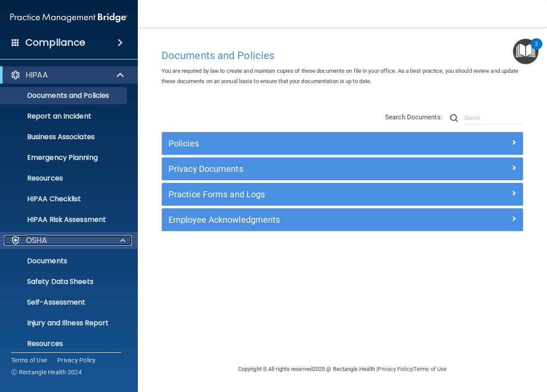 The image size is (547, 392). What do you see at coordinates (342, 55) in the screenshot?
I see `h4: Documents and Policies` at bounding box center [342, 55].